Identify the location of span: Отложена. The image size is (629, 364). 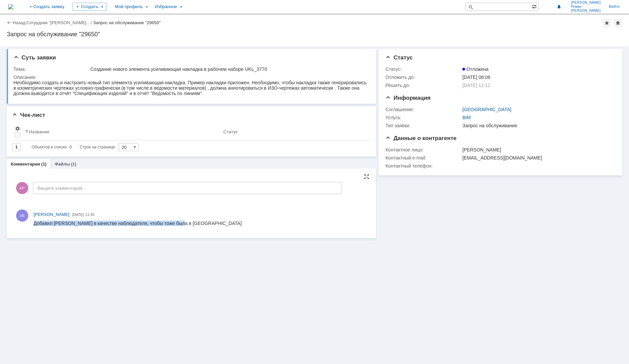
(476, 69).